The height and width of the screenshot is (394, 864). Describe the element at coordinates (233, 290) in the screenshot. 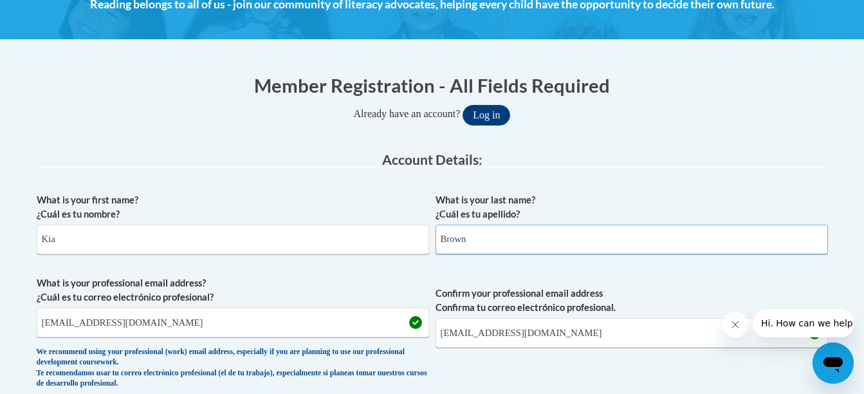

I see `label: What is your professional email address? ¿Cuál es tu correo electrónico profesional?` at that location.